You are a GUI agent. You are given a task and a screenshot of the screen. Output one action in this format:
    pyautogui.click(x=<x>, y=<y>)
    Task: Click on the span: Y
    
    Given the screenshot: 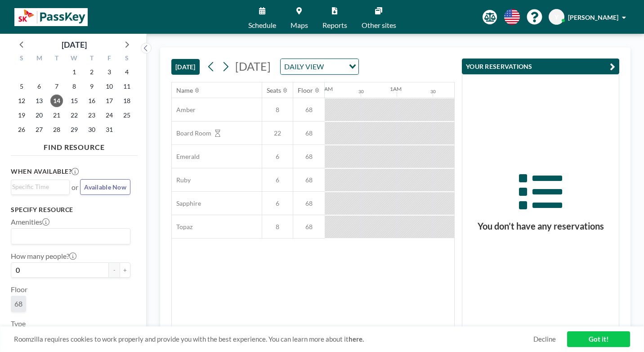 What is the action you would take?
    pyautogui.click(x=557, y=17)
    